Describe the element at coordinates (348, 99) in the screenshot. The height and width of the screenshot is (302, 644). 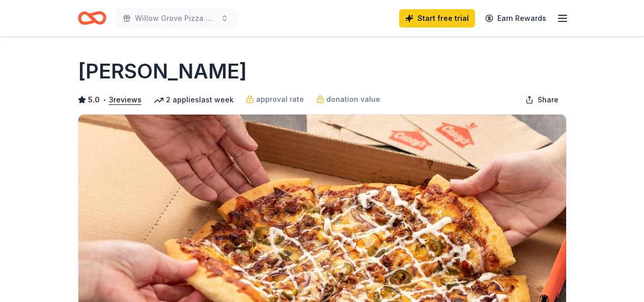
I see `a: donation value` at that location.